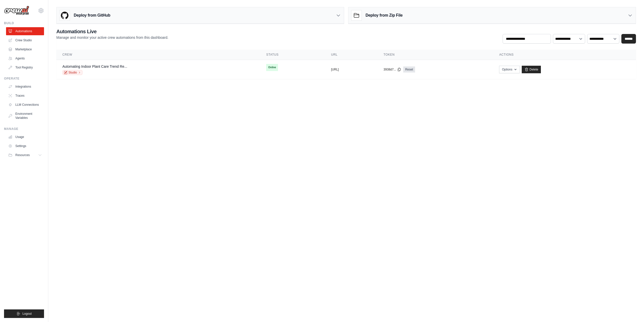  What do you see at coordinates (25, 49) in the screenshot?
I see `a: Marketplace` at bounding box center [25, 49].